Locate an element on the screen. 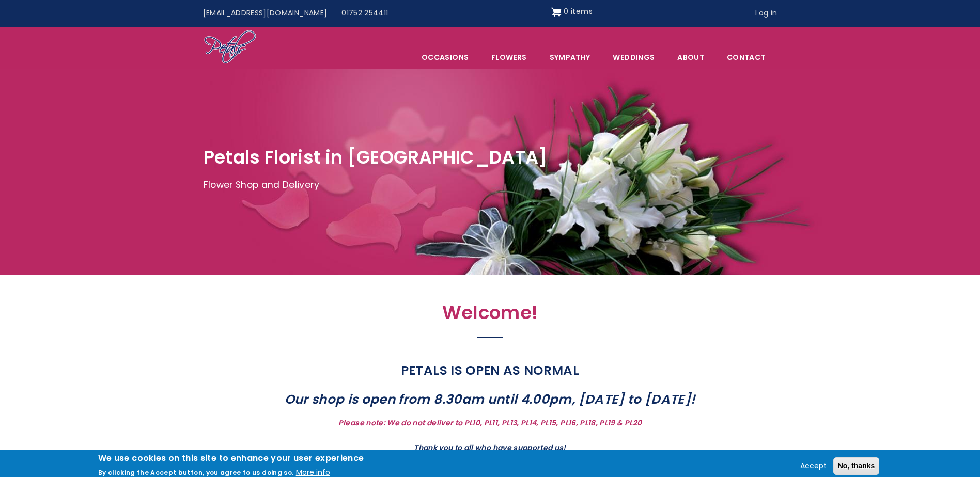  a: Sympathy is located at coordinates (570, 57).